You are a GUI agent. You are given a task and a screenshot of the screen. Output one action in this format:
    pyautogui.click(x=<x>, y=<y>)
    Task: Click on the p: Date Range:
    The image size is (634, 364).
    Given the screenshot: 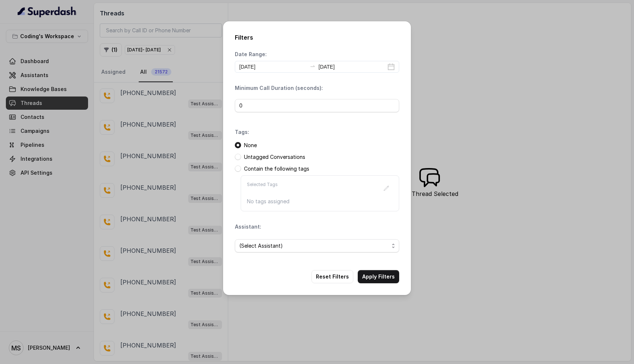 What is the action you would take?
    pyautogui.click(x=251, y=54)
    